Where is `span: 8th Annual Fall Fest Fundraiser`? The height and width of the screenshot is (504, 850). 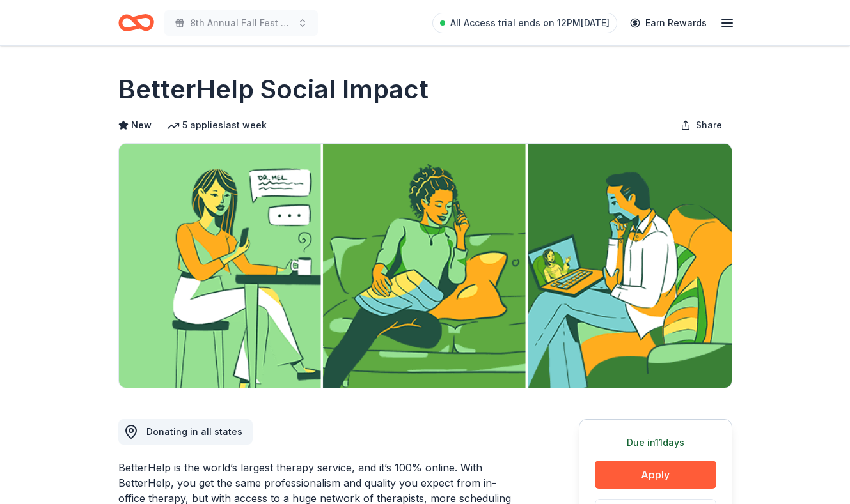
span: 8th Annual Fall Fest Fundraiser is located at coordinates (241, 23).